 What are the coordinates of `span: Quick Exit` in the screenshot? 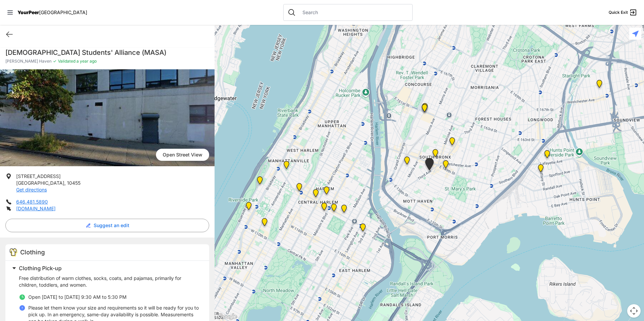 It's located at (618, 13).